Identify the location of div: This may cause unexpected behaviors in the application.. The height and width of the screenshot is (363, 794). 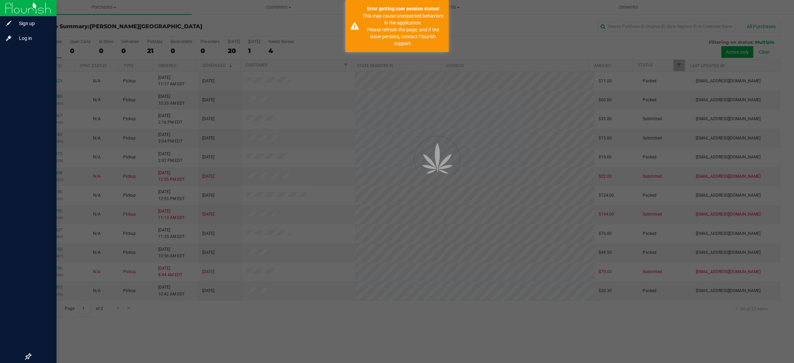
(403, 30).